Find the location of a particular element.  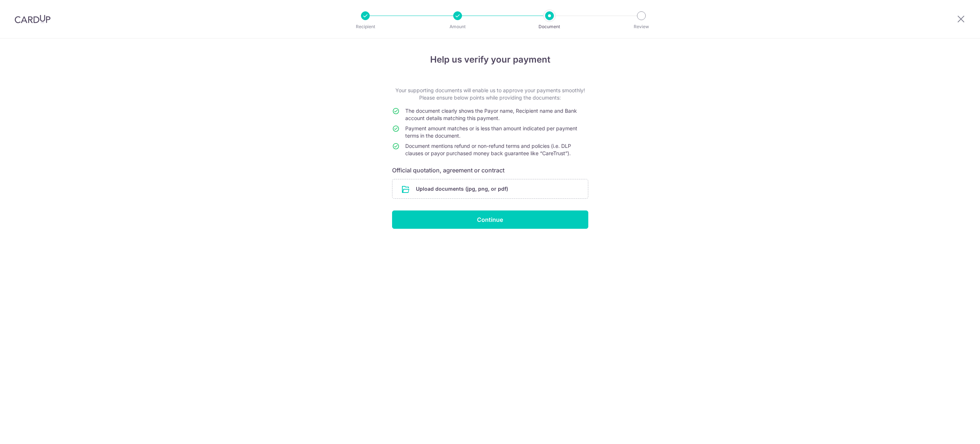

input: Continue is located at coordinates (490, 220).